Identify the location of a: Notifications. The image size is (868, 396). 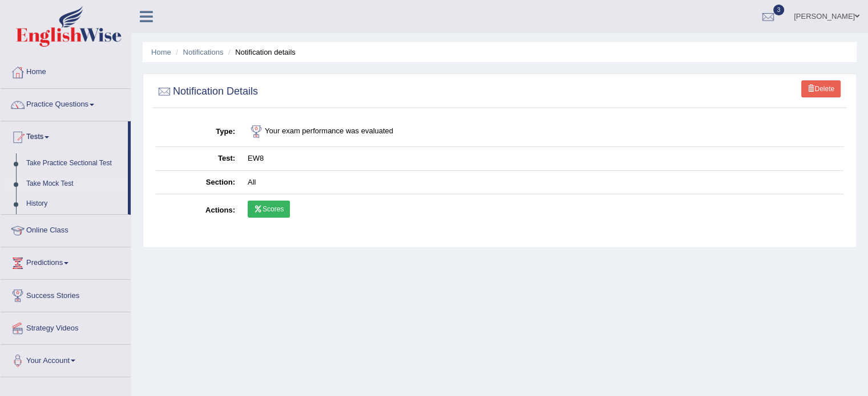
(203, 51).